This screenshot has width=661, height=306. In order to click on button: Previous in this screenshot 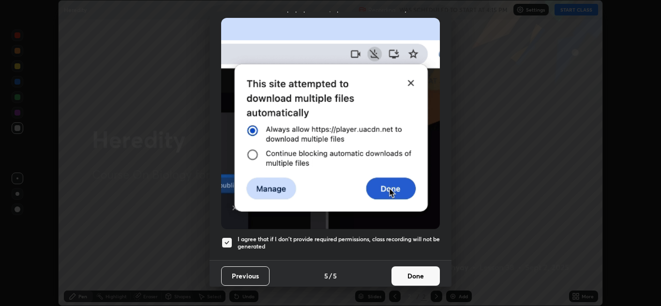, I will do `click(245, 276)`.